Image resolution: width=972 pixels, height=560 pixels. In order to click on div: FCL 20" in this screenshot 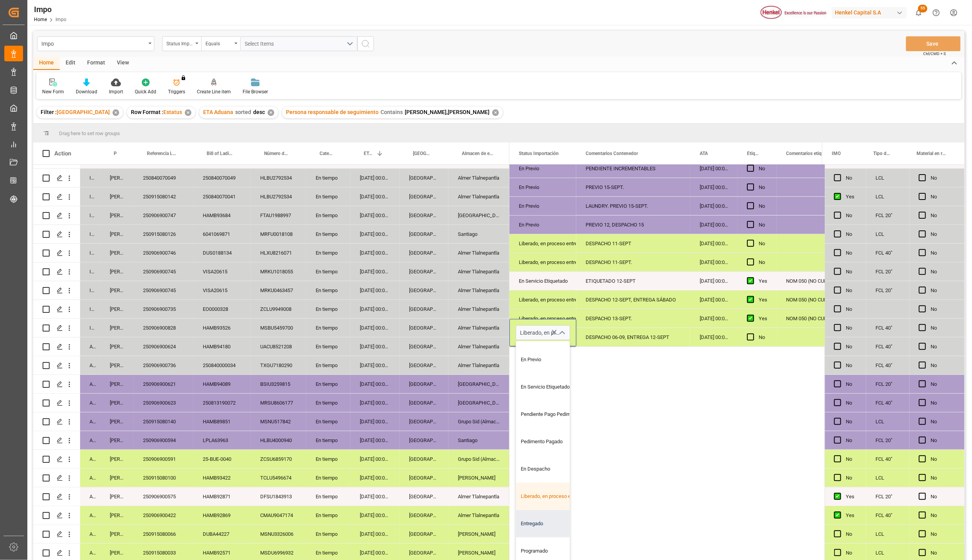, I will do `click(888, 215)`.